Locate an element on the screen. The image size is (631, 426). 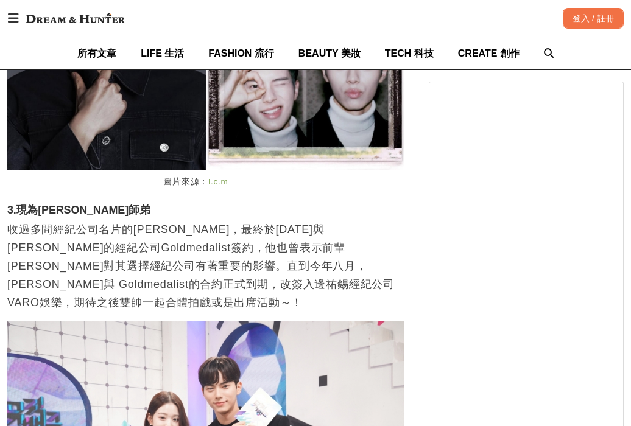
a: TECH 科技 is located at coordinates (409, 53).